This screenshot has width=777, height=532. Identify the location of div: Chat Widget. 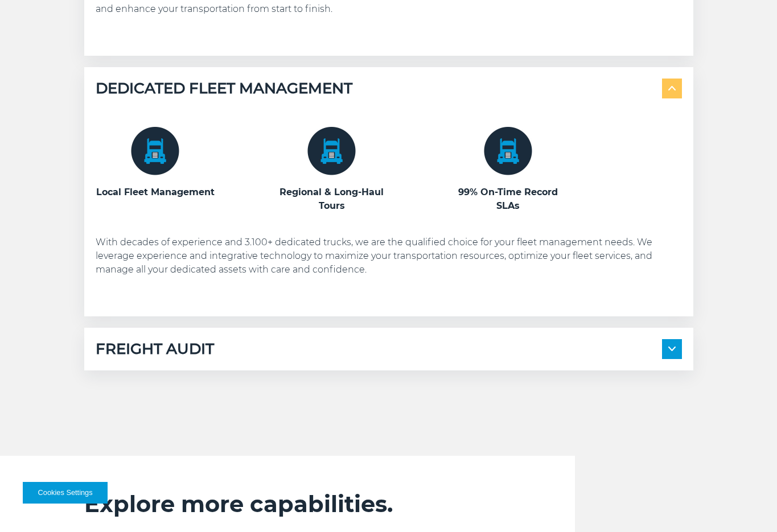
(749, 505).